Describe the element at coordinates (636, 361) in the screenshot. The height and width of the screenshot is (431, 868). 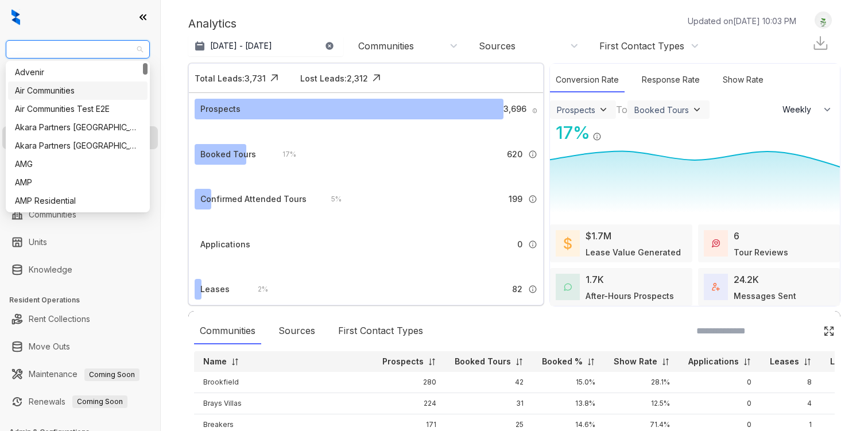
I see `p: Show Rate` at that location.